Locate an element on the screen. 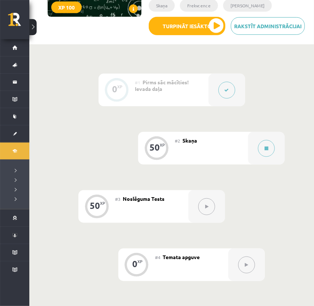 Image resolution: width=314 pixels, height=306 pixels. span: #1 is located at coordinates (138, 82).